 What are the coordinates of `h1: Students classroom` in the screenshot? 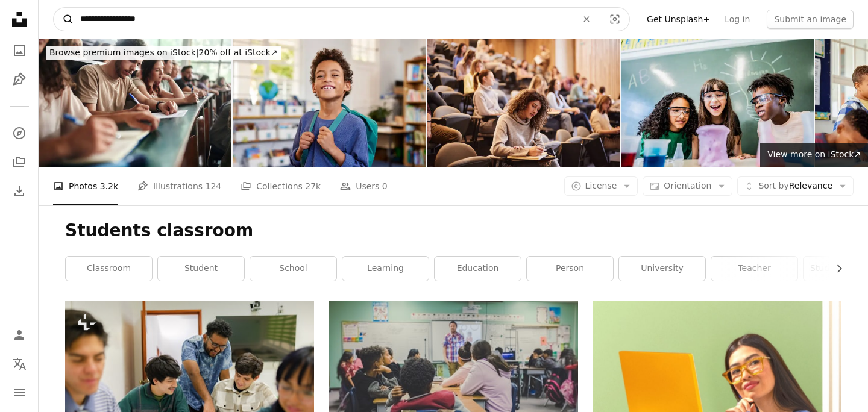 It's located at (453, 231).